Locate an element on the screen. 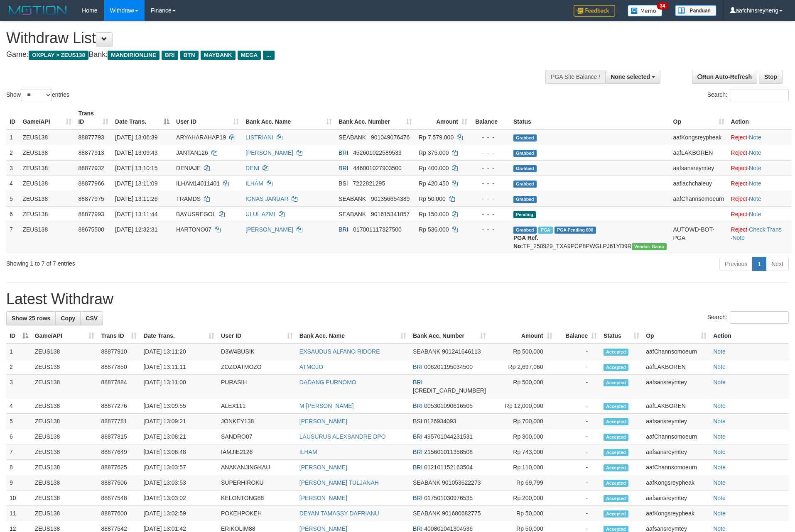 The image size is (795, 532). a: Next is located at coordinates (776, 264).